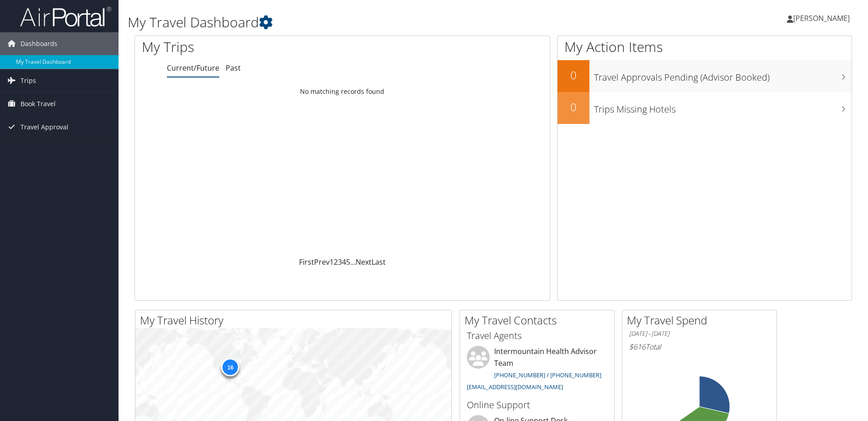 The width and height of the screenshot is (868, 421). I want to click on a: Prev, so click(322, 262).